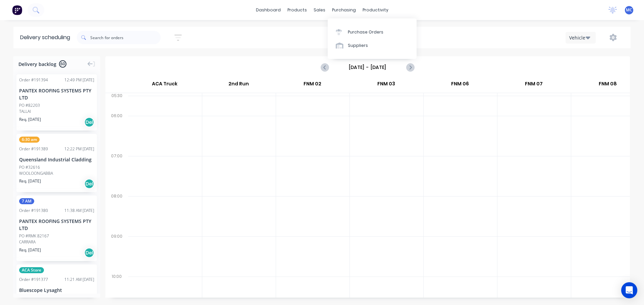 The image size is (644, 305). I want to click on span: 7 AM, so click(26, 202).